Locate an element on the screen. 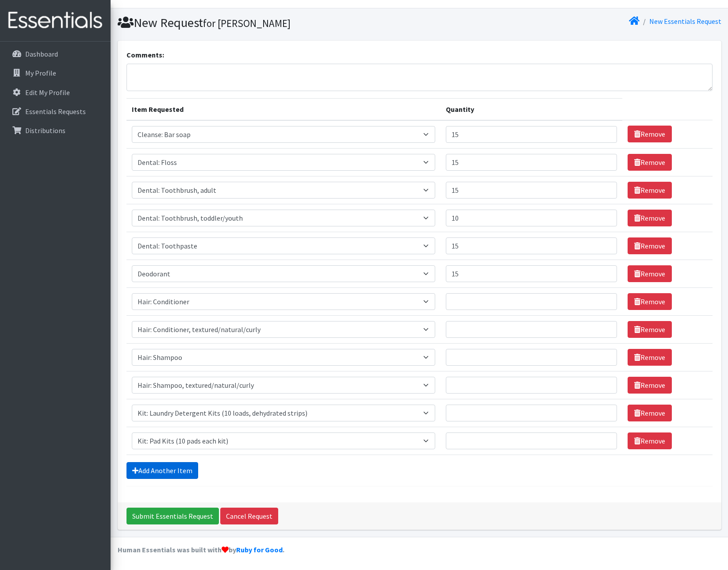  p: Essentials Requests is located at coordinates (56, 111).